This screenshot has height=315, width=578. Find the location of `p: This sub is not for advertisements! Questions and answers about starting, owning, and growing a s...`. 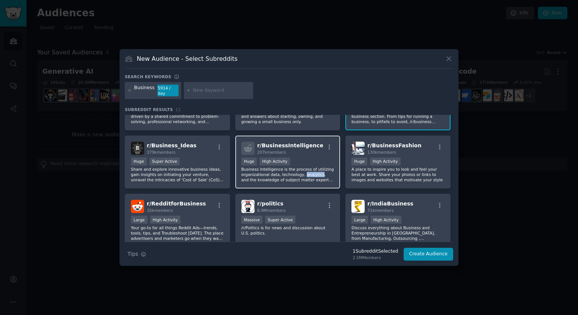

p: This sub is not for advertisements! Questions and answers about starting, owning, and growing a s... is located at coordinates (288, 116).